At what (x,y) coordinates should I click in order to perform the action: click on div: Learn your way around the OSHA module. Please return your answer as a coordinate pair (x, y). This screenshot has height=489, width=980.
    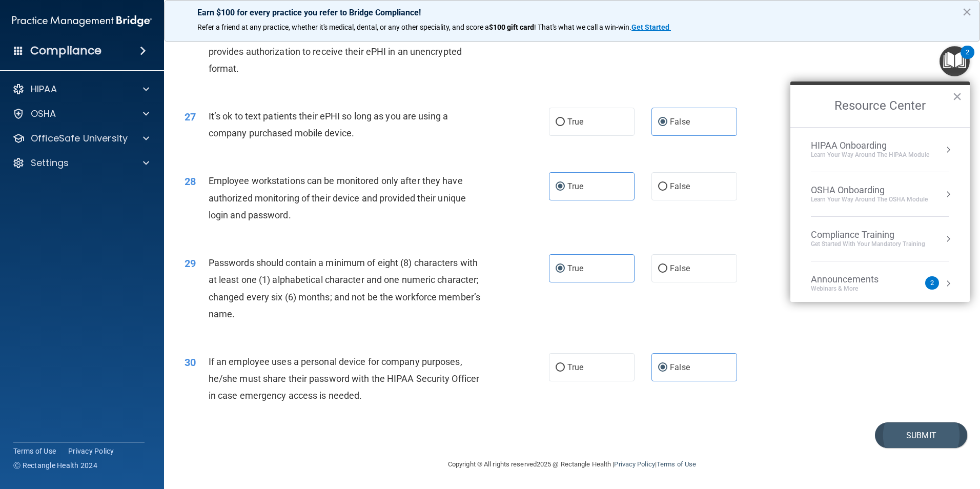
    Looking at the image, I should click on (869, 200).